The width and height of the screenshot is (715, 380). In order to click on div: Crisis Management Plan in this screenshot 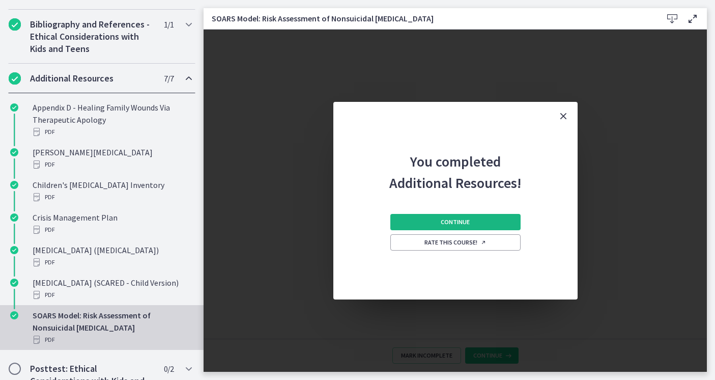, I will do `click(112, 224)`.